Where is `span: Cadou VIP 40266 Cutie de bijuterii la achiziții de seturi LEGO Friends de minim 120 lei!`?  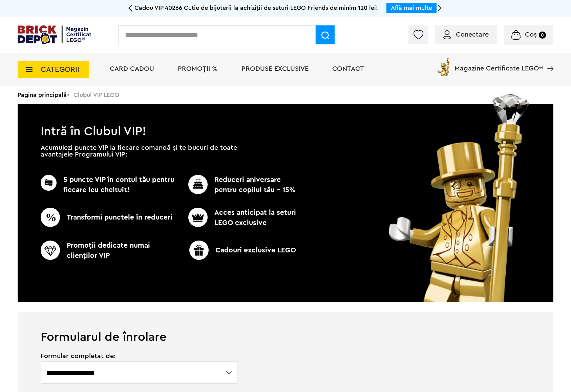
span: Cadou VIP 40266 Cutie de bijuterii la achiziții de seturi LEGO Friends de minim 120 lei! is located at coordinates (256, 8).